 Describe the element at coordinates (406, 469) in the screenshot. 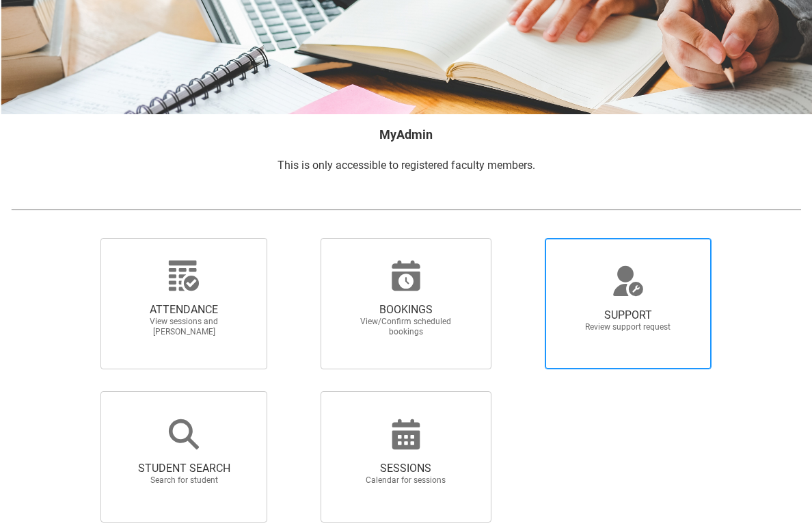

I see `span: SESSIONS` at that location.